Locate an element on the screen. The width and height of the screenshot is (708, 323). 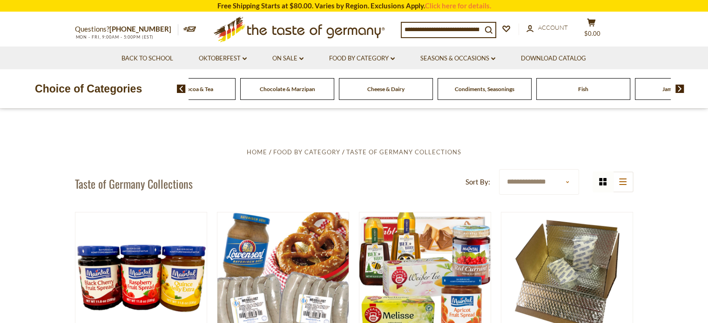
span: $0.00 is located at coordinates (592, 34).